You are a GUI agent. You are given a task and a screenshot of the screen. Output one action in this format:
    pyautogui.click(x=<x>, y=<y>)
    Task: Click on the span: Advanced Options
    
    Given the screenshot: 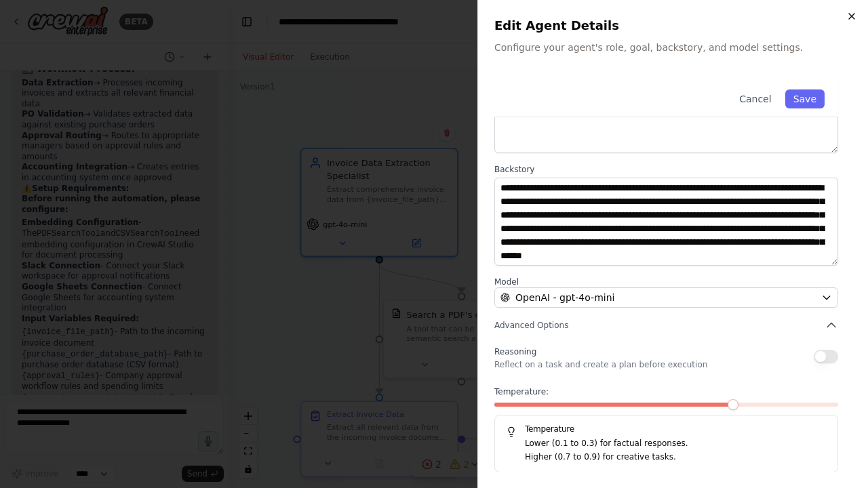 What is the action you would take?
    pyautogui.click(x=531, y=326)
    